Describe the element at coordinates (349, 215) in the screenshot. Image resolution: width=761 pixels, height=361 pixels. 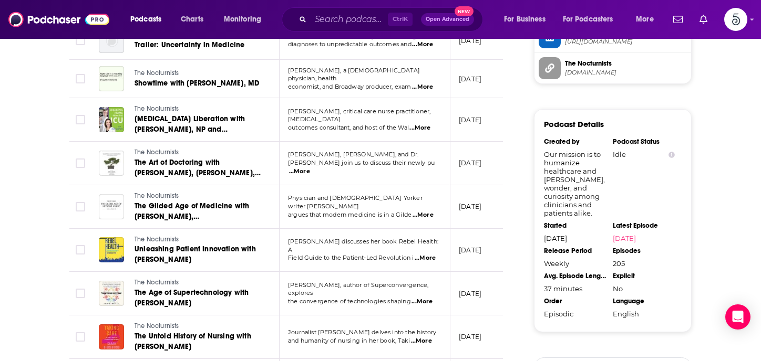
I see `span: argues that modern medicine is in a Gilde` at that location.